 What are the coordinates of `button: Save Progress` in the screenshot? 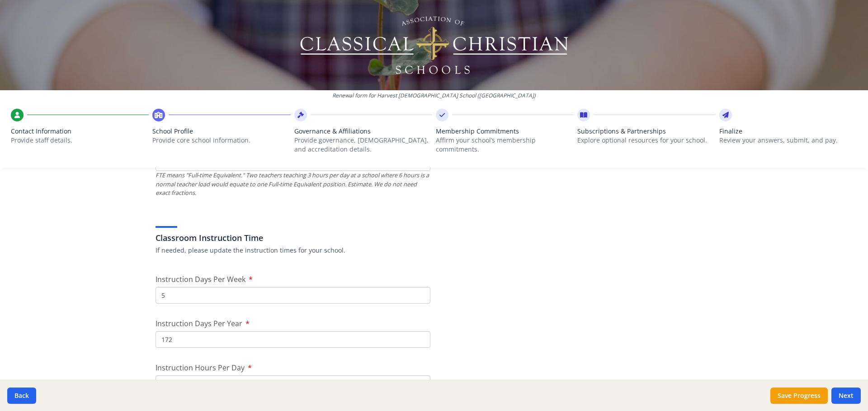 It's located at (799, 396).